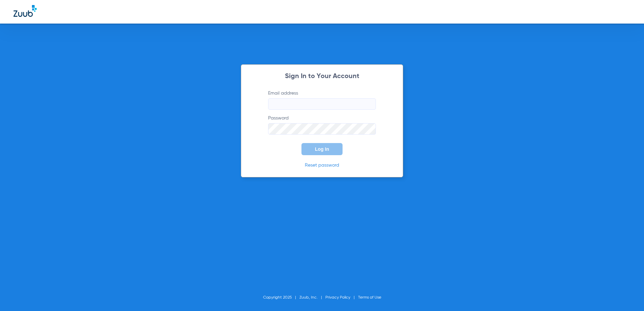 The height and width of the screenshot is (311, 644). What do you see at coordinates (322, 77) in the screenshot?
I see `h2: Sign In to Your Account` at bounding box center [322, 77].